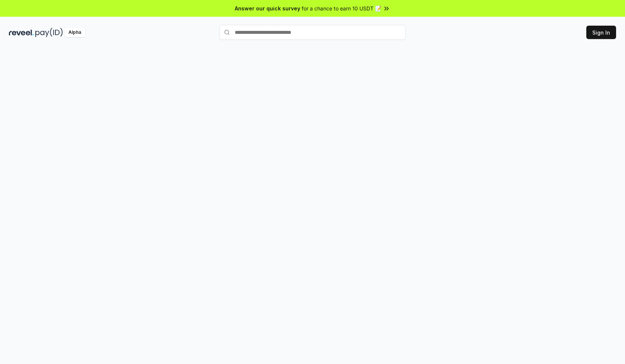 The image size is (625, 364). I want to click on span: Answer our quick survey, so click(268, 8).